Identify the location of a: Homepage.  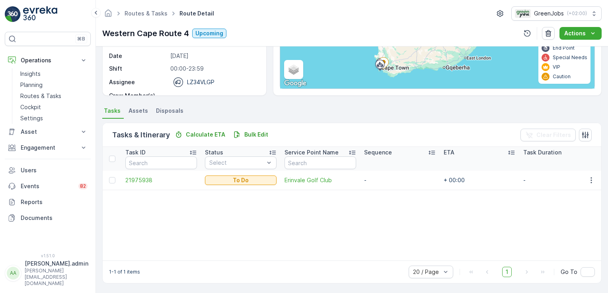
(108, 15).